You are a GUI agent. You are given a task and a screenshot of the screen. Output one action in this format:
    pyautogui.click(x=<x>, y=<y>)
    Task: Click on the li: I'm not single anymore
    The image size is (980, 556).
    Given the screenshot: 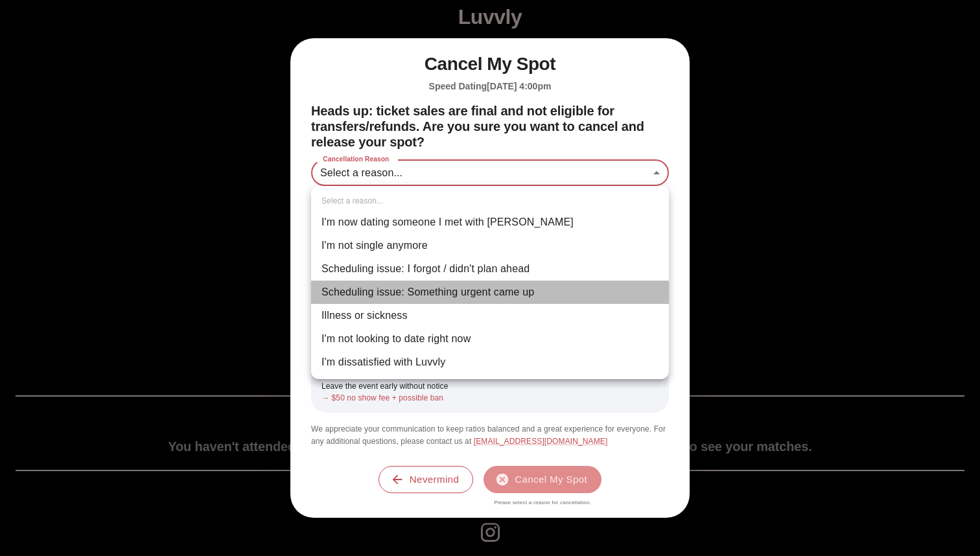 What is the action you would take?
    pyautogui.click(x=490, y=245)
    